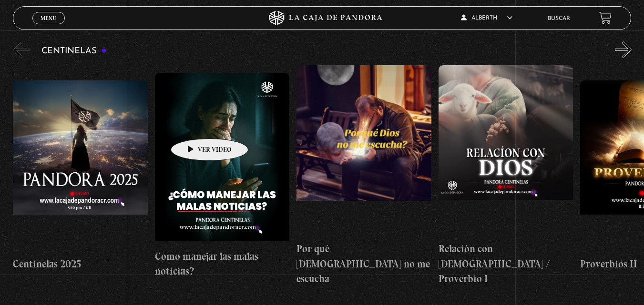 The image size is (644, 305). I want to click on h4: Como manejar las malas noticias?, so click(222, 264).